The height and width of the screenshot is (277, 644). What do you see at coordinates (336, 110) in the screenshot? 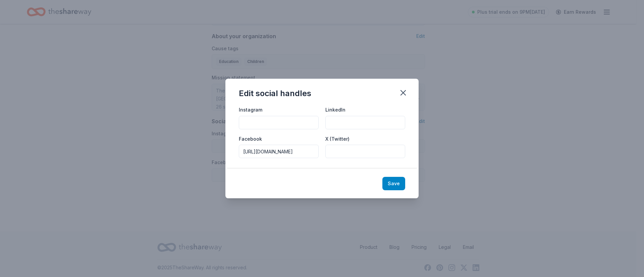
I see `label: LinkedIn` at bounding box center [336, 110].